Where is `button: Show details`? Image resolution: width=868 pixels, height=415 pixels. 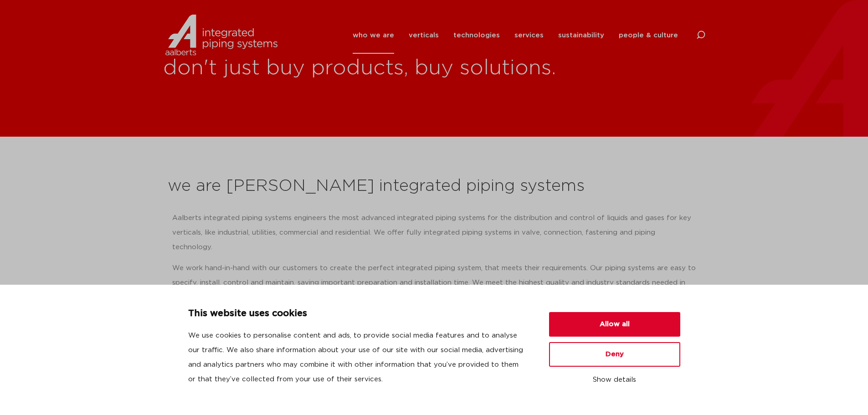 button: Show details is located at coordinates (614, 379).